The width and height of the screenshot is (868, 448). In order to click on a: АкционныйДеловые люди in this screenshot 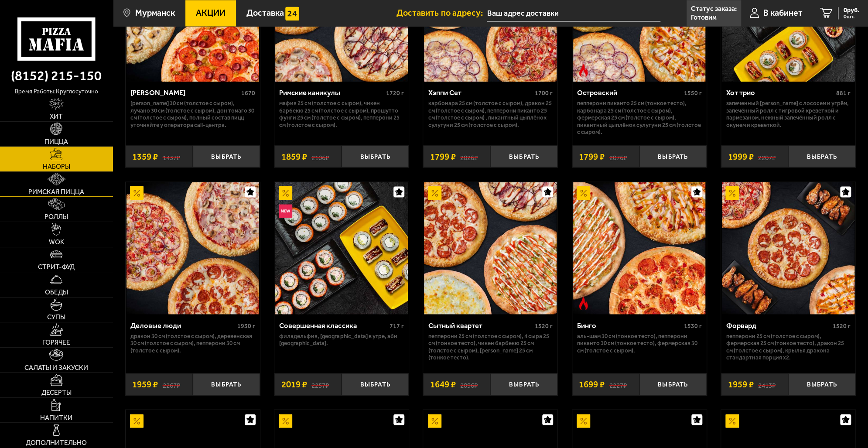, I will do `click(193, 248)`.